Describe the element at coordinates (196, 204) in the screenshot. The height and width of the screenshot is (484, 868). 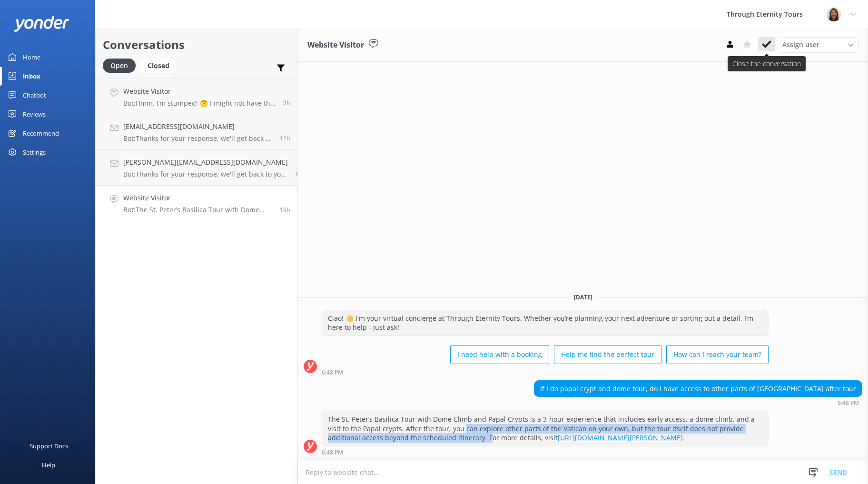
I see `a: Website VisitorBot:The St. Peter’s Basilica Tour with Dome Climb and Papal Crypts is a 3-hour exp...` at that location.